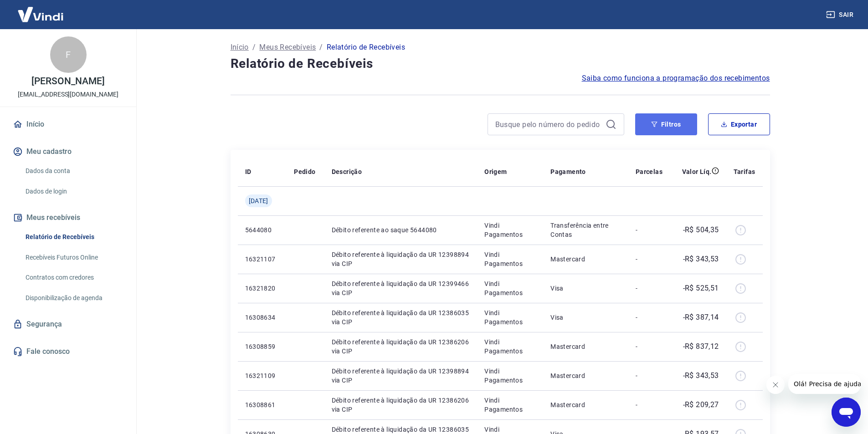  Describe the element at coordinates (262, 347) in the screenshot. I see `p: 16308859` at that location.